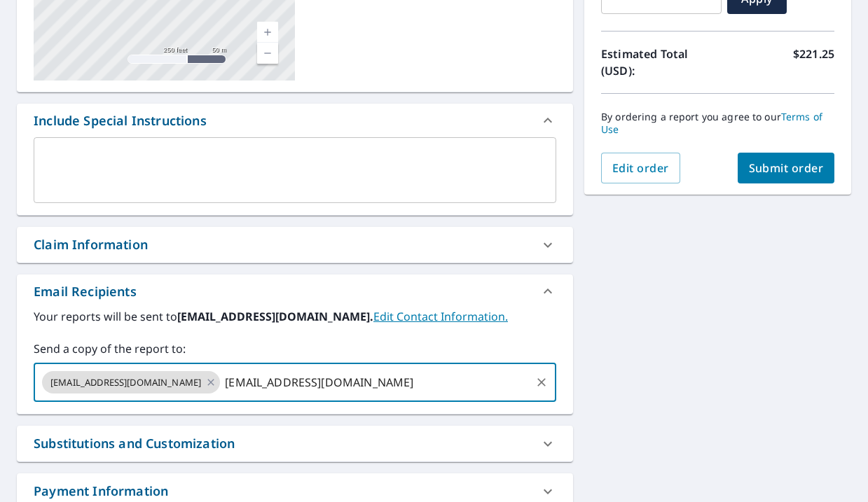 The width and height of the screenshot is (868, 502). Describe the element at coordinates (441, 316) in the screenshot. I see `a: EditContactInfo` at that location.